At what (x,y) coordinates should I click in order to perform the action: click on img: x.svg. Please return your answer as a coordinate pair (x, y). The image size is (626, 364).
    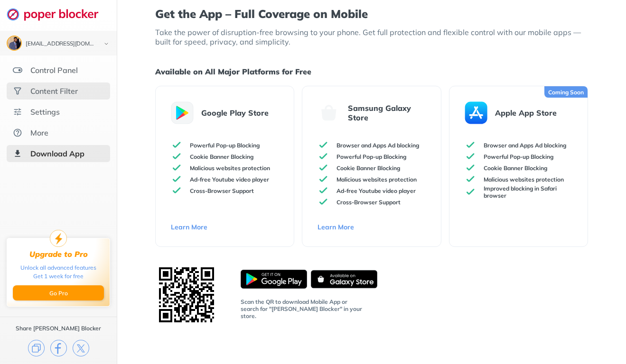
    Looking at the image, I should click on (81, 348).